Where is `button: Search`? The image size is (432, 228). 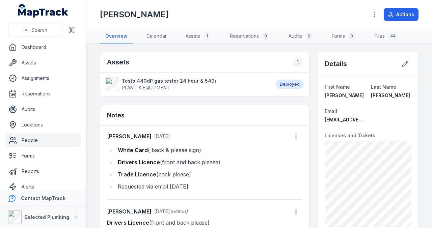 button: Search is located at coordinates (35, 30).